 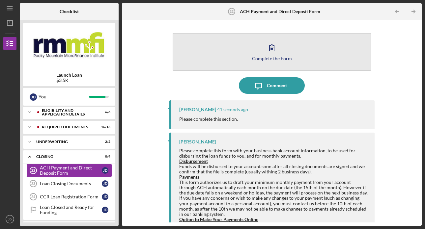 I want to click on strong: Disbursement, so click(x=193, y=161).